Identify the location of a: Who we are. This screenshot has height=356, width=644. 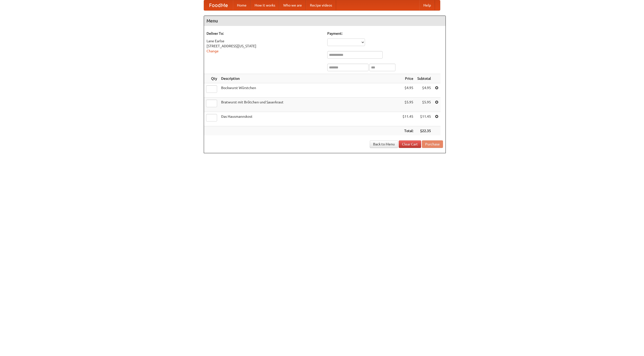
(292, 5).